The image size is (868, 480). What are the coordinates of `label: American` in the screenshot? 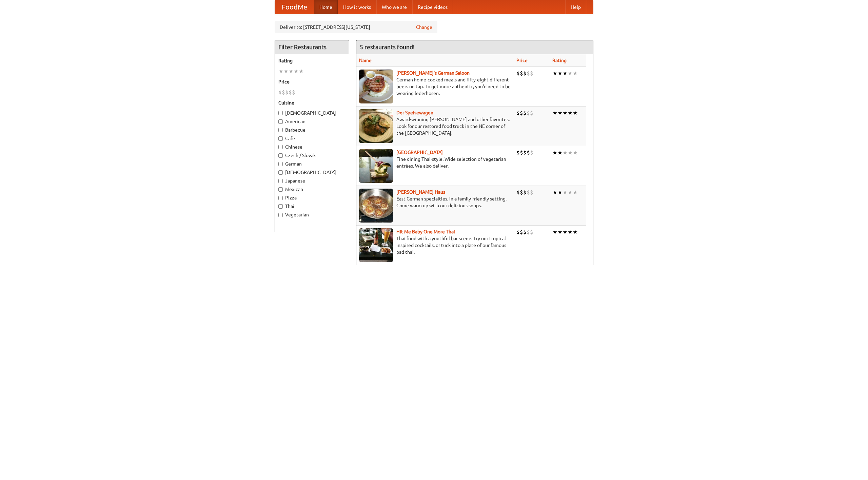 It's located at (312, 122).